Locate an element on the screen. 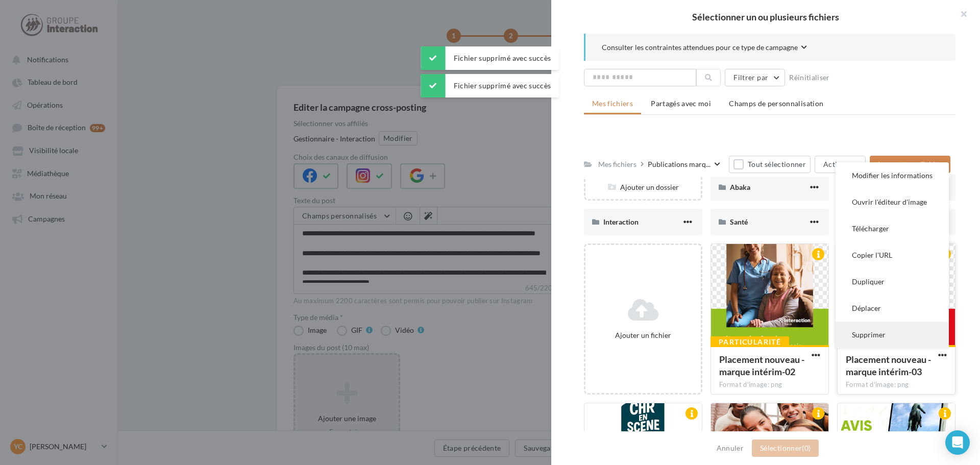 This screenshot has width=980, height=465. button: Déplacer is located at coordinates (892, 308).